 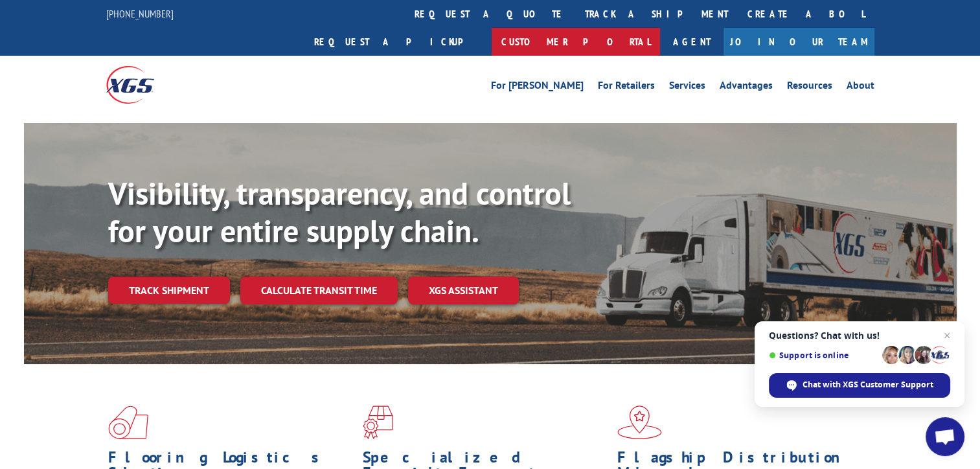 What do you see at coordinates (128, 423) in the screenshot?
I see `img: xgs-icon-total-supply-chain-intelligence-red` at bounding box center [128, 423].